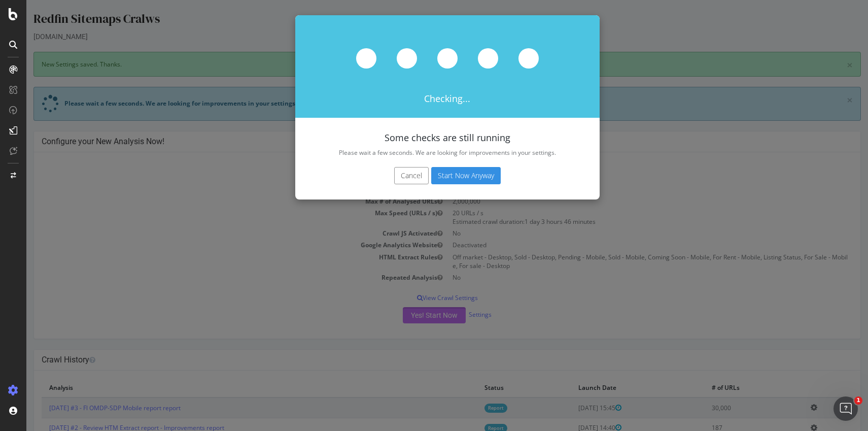 This screenshot has width=868, height=431. Describe the element at coordinates (385, 176) in the screenshot. I see `button: Cancel` at that location.